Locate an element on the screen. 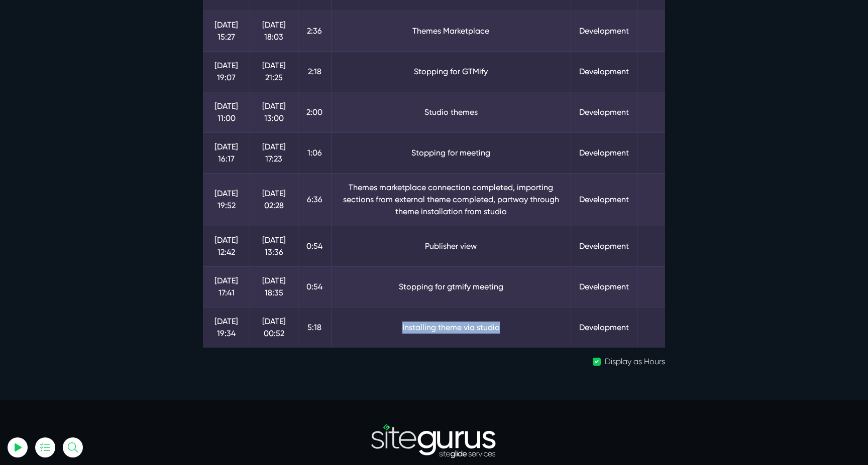 This screenshot has width=868, height=465. td: Stopping for GTMify is located at coordinates (451, 71).